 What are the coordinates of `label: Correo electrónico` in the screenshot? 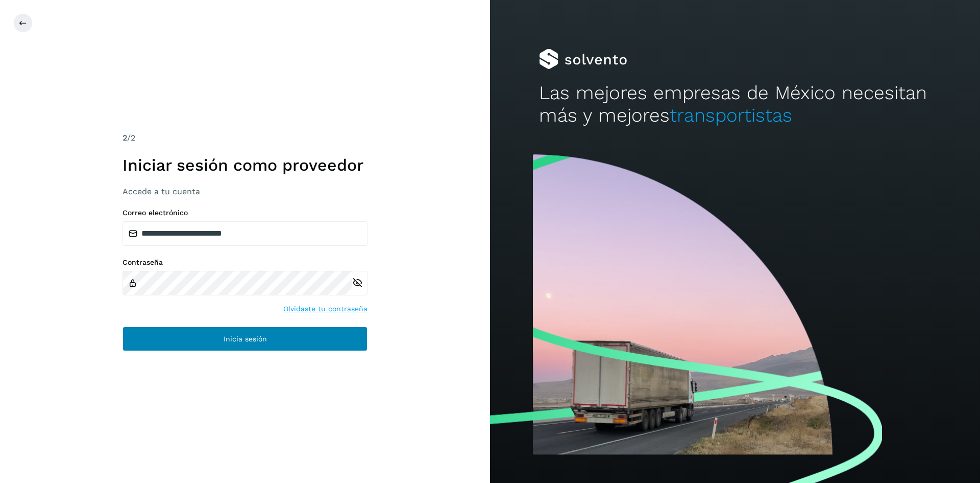 It's located at (245, 213).